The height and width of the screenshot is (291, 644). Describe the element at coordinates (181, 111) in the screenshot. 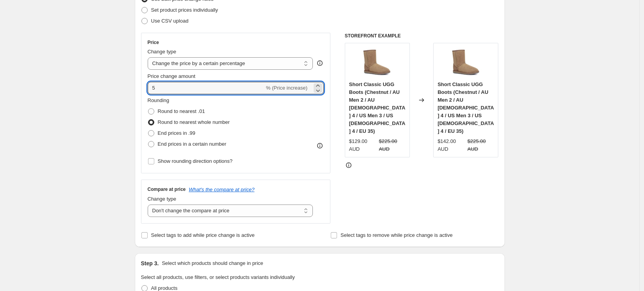

I see `span: Round to nearest .01` at that location.